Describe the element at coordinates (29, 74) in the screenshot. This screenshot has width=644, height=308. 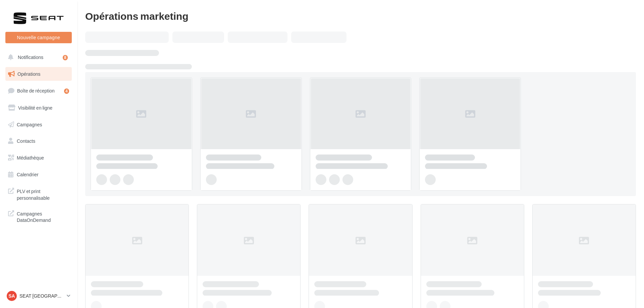
I see `span: Opérations` at that location.